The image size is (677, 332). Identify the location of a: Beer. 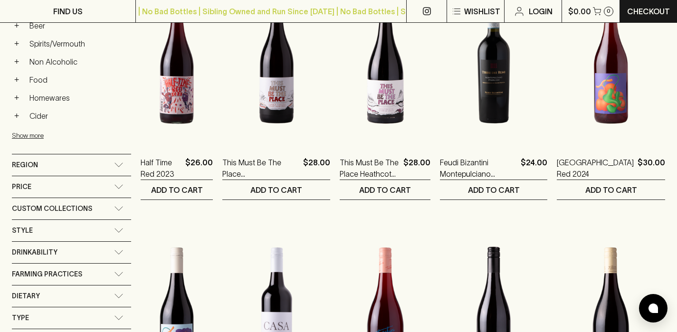
(78, 26).